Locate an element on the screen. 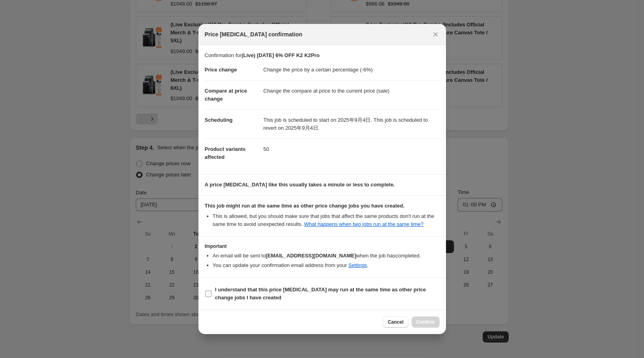 This screenshot has width=644, height=358. span: Price change is located at coordinates (221, 69).